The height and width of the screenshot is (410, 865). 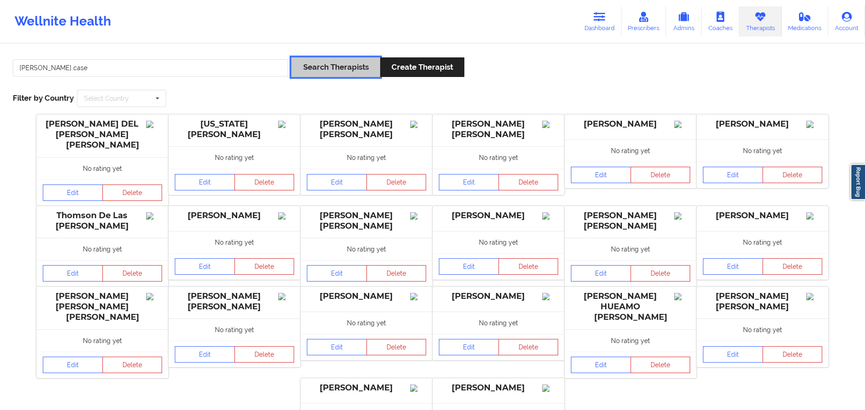 I want to click on a: Medications, so click(x=805, y=21).